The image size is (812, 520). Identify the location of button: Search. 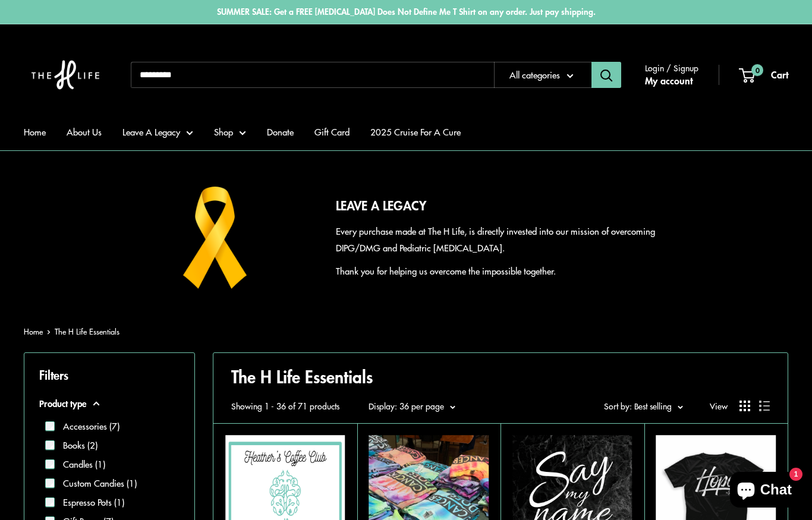
(606, 75).